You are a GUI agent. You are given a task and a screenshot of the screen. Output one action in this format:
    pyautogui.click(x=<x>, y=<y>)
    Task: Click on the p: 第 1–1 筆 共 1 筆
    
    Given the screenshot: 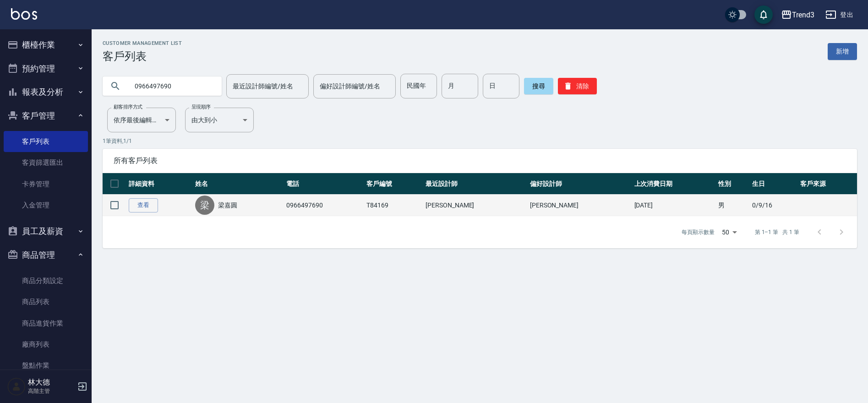 What is the action you would take?
    pyautogui.click(x=777, y=232)
    